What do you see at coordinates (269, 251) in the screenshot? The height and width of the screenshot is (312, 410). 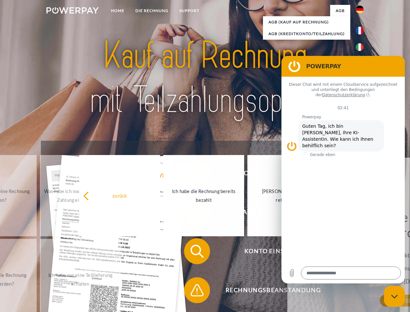 I see `a: Konto einsehen` at bounding box center [269, 251].